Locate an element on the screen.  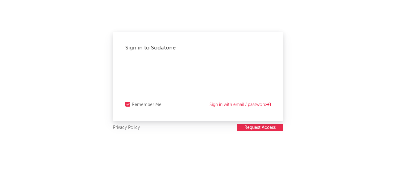
a: Sign in with email / password is located at coordinates (240, 105).